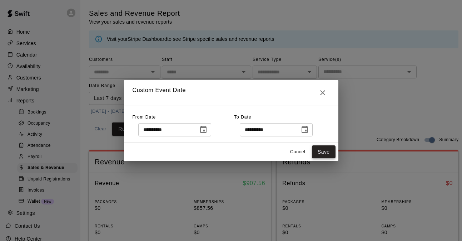  I want to click on button: Choose date, selected date is Sep 15, 2025, so click(305, 129).